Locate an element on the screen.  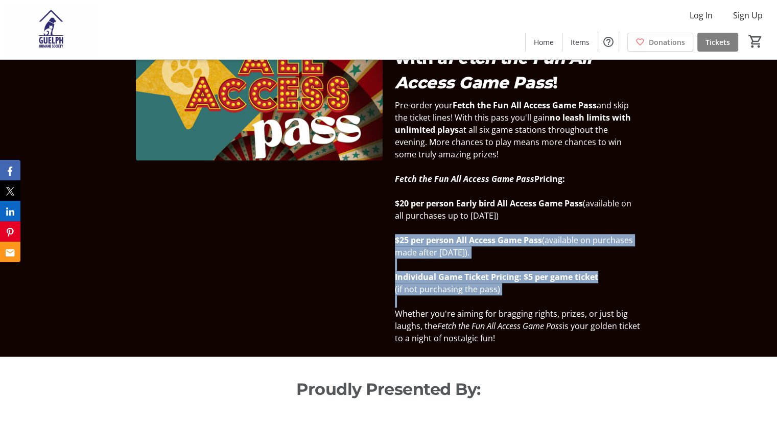
span: Tickets is located at coordinates (718, 42).